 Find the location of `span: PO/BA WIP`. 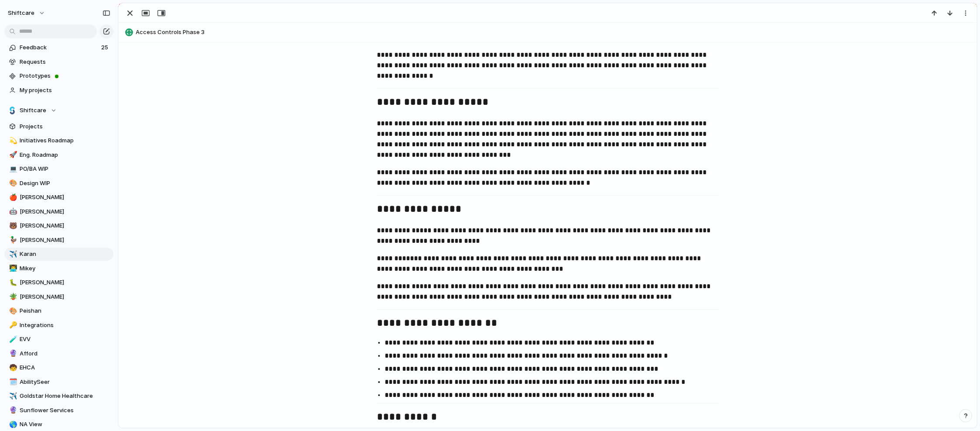

span: PO/BA WIP is located at coordinates (65, 169).